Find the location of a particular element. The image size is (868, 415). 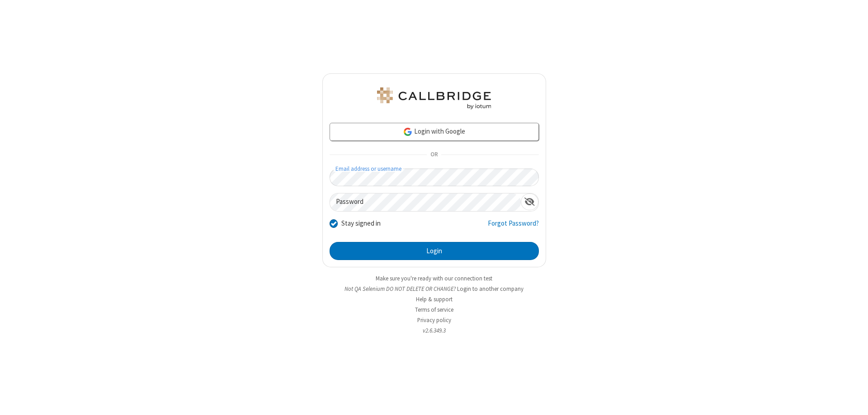

img: google-icon.png is located at coordinates (408, 132).